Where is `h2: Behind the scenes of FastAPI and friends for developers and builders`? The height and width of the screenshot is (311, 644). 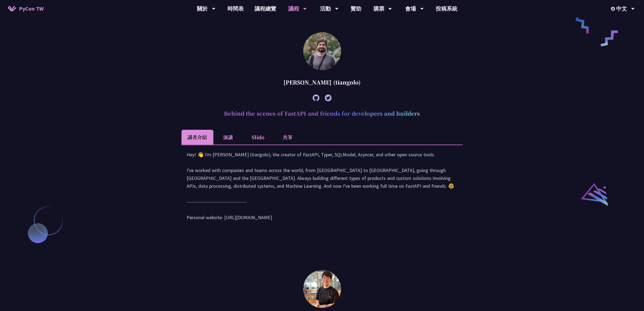 h2: Behind the scenes of FastAPI and friends for developers and builders is located at coordinates (322, 114).